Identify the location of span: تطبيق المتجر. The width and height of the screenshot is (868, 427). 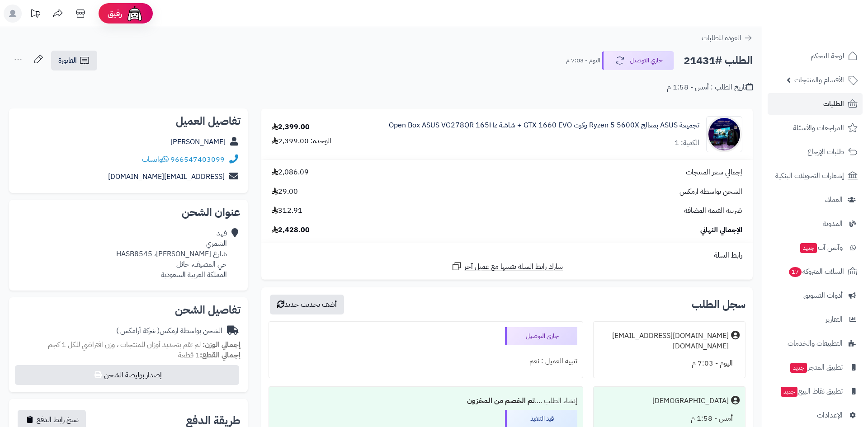
(816, 368).